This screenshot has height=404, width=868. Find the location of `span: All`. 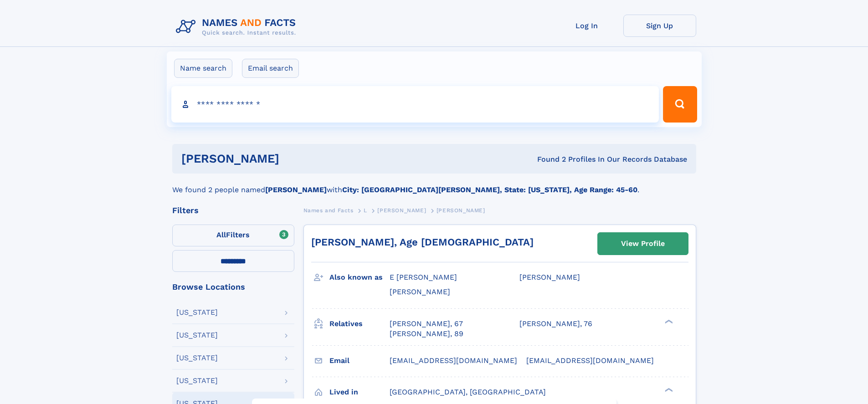

span: All is located at coordinates (221, 235).